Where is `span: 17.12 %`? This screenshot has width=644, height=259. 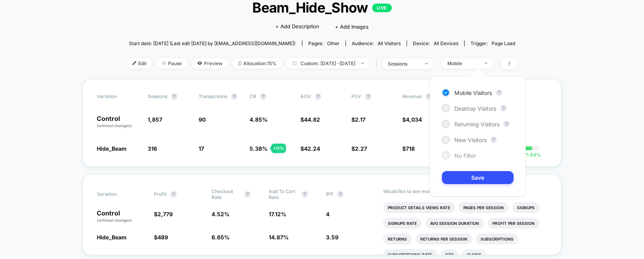 span: 17.12 % is located at coordinates (277, 214).